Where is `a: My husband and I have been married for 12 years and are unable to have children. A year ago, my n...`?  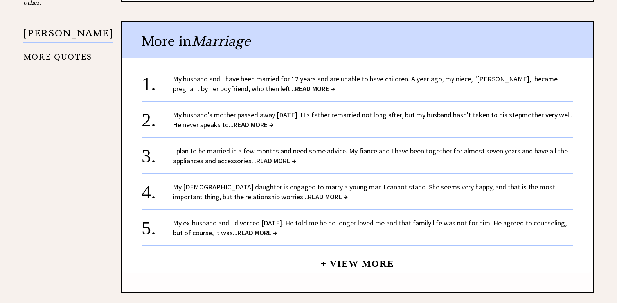
a: My husband and I have been married for 12 years and are unable to have children. A year ago, my n... is located at coordinates (365, 84).